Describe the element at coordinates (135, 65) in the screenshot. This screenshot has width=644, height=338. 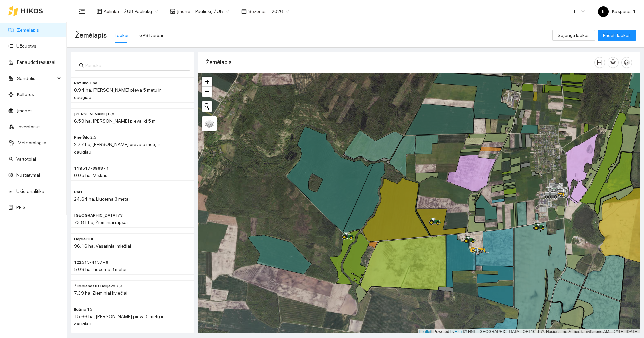
I see `input: Paieška` at that location.